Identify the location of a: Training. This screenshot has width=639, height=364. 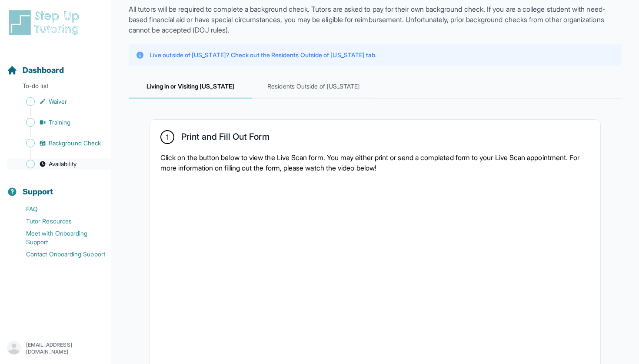
(58, 123).